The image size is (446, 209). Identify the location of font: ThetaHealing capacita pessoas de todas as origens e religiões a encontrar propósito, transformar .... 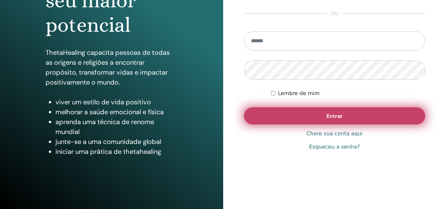
(108, 67).